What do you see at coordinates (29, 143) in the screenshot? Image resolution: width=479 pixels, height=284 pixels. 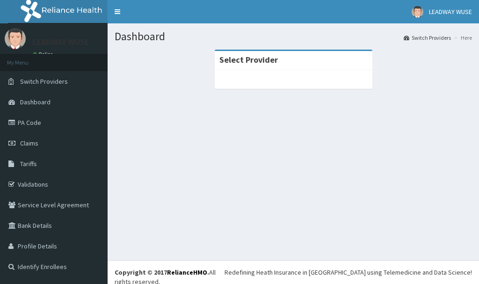 I see `span: Claims` at bounding box center [29, 143].